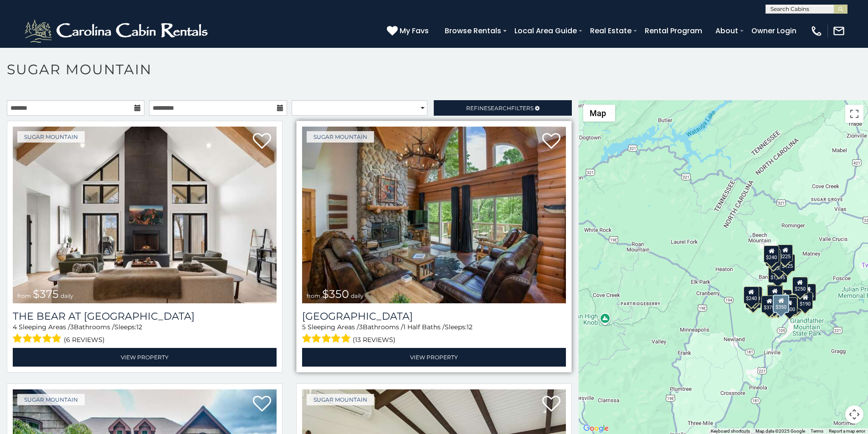 This screenshot has width=868, height=434. What do you see at coordinates (145, 215) in the screenshot?
I see `a: The Bear At Sugar Mountain from $375 daily` at bounding box center [145, 215].